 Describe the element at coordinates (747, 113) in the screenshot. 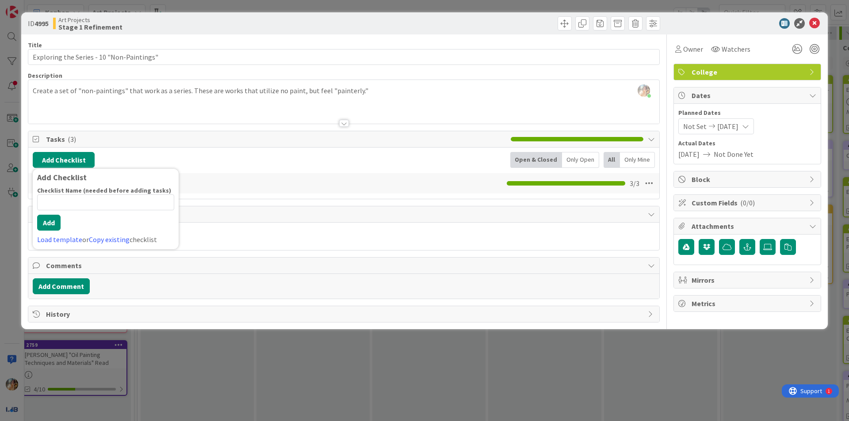

I see `span: Planned Dates` at that location.